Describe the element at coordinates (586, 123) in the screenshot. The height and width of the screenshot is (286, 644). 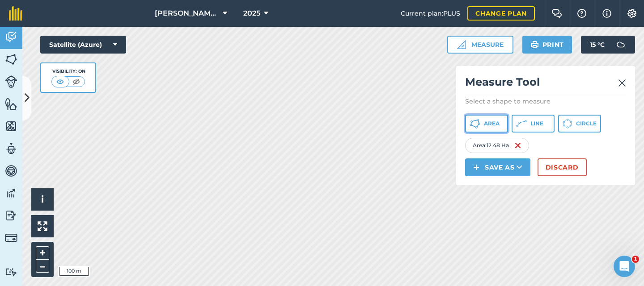
I see `span: Circle` at that location.